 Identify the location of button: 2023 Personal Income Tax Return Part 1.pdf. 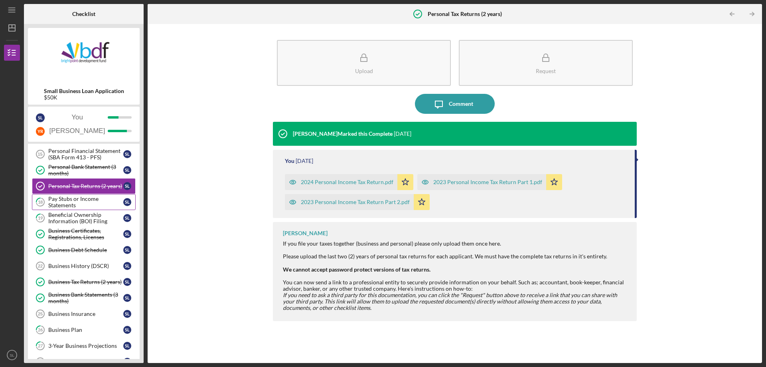
(490, 182).